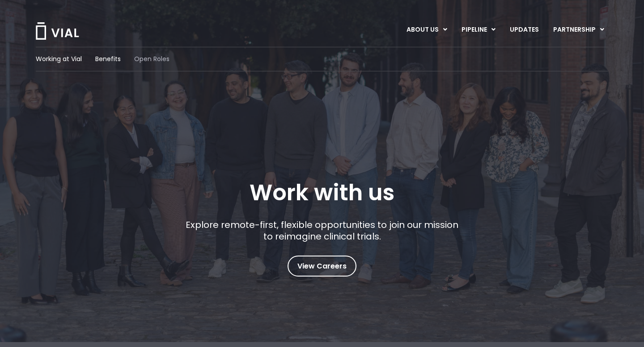 The width and height of the screenshot is (644, 347). Describe the element at coordinates (478, 30) in the screenshot. I see `a: PIPELINEMenu Toggle` at that location.